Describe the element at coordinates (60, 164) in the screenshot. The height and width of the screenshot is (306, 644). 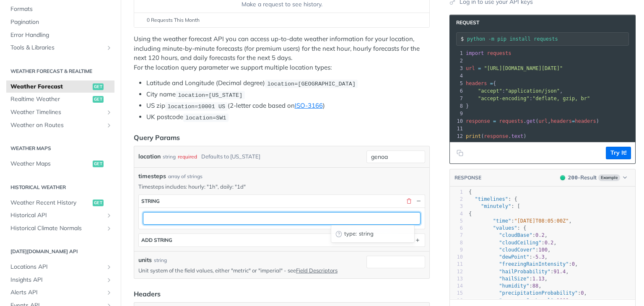
I see `a: Weather Mapsget` at that location.